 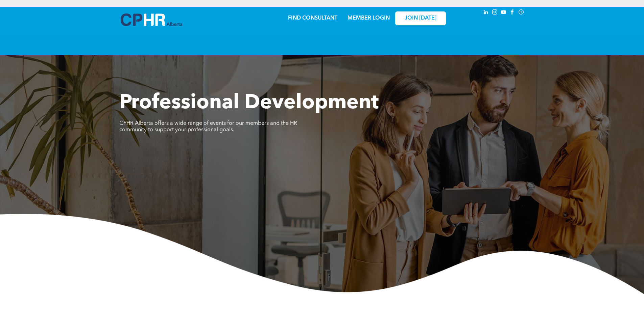 What do you see at coordinates (249, 103) in the screenshot?
I see `span: Professional Development` at bounding box center [249, 103].